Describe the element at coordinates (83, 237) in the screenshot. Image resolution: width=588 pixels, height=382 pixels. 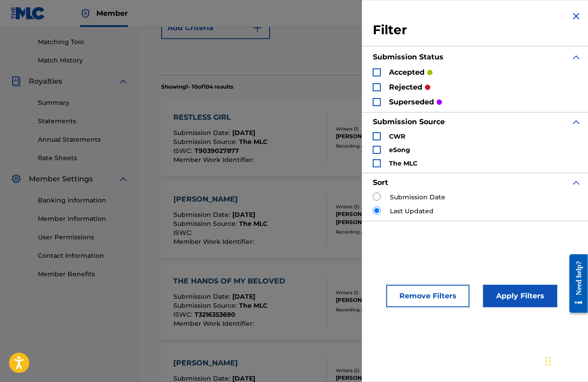
I see `a: User Permissions` at that location.